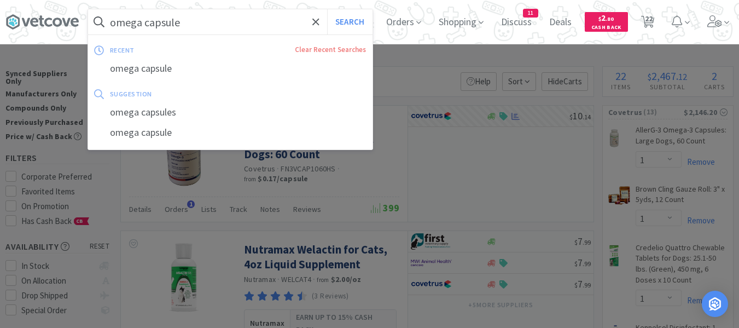 The image size is (739, 328). I want to click on a: Clear Recent Searches, so click(331, 49).